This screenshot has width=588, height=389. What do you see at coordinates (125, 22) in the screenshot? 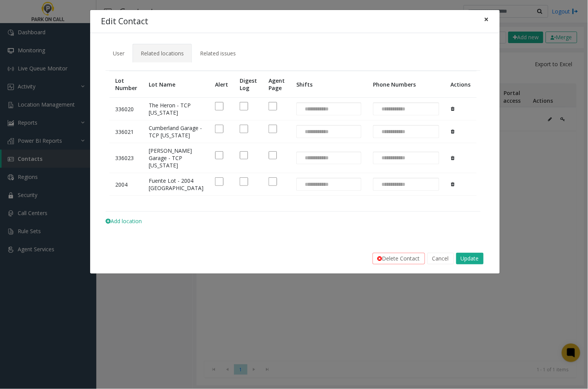
I see `h4: Edit Contact` at bounding box center [125, 22].